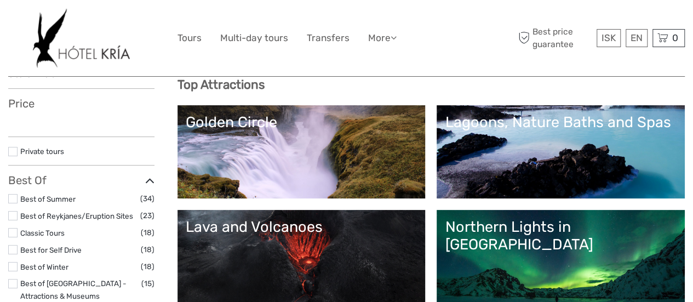 The height and width of the screenshot is (302, 693). What do you see at coordinates (328, 38) in the screenshot?
I see `a: Transfers` at bounding box center [328, 38].